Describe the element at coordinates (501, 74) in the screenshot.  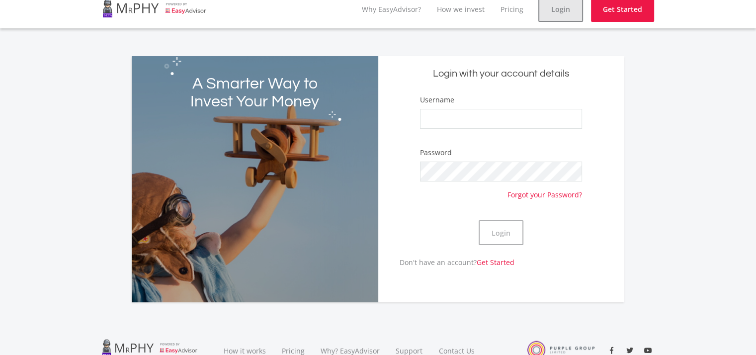
I see `h5: Login with your account details` at that location.